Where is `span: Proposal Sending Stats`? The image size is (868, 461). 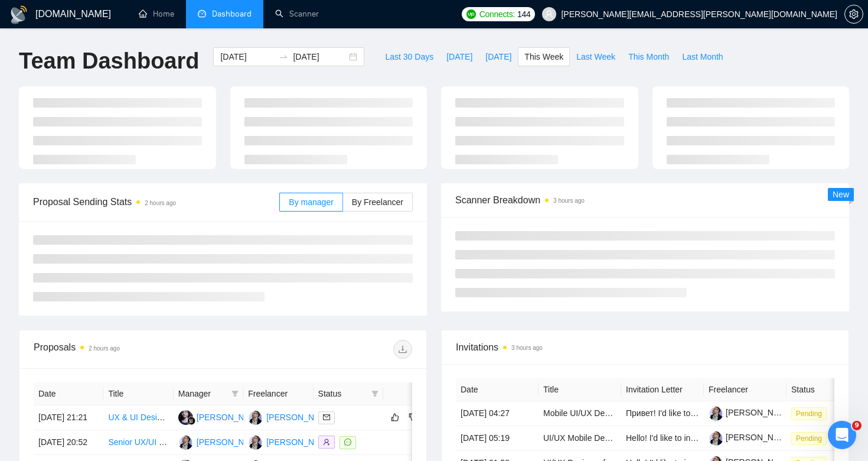
span: Proposal Sending Stats is located at coordinates (156, 201).